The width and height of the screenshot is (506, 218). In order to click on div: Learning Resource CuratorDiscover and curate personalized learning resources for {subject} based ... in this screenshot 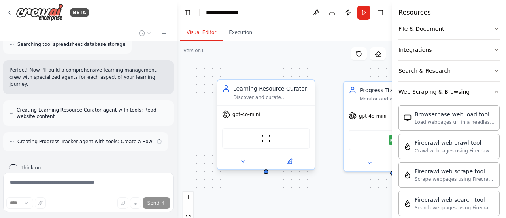, I will do `click(266, 126)`.